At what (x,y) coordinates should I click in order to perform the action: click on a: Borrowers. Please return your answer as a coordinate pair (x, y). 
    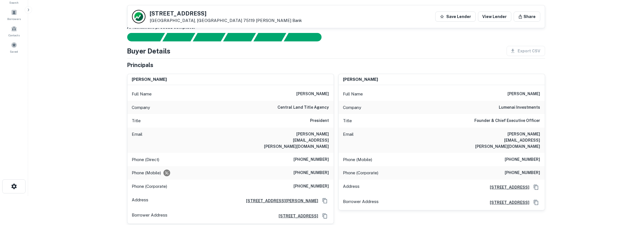
    Looking at the image, I should click on (14, 14).